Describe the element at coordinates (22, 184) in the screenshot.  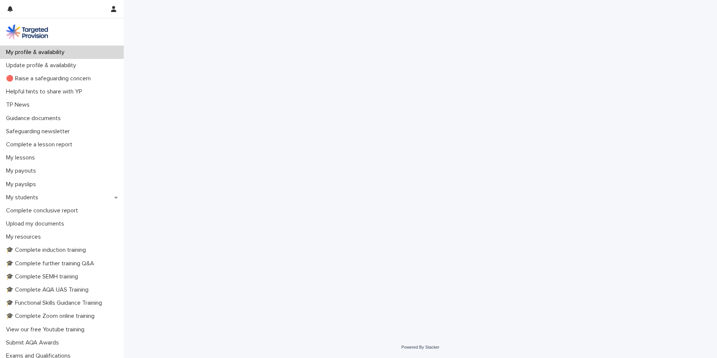
I see `p: My payslips` at that location.